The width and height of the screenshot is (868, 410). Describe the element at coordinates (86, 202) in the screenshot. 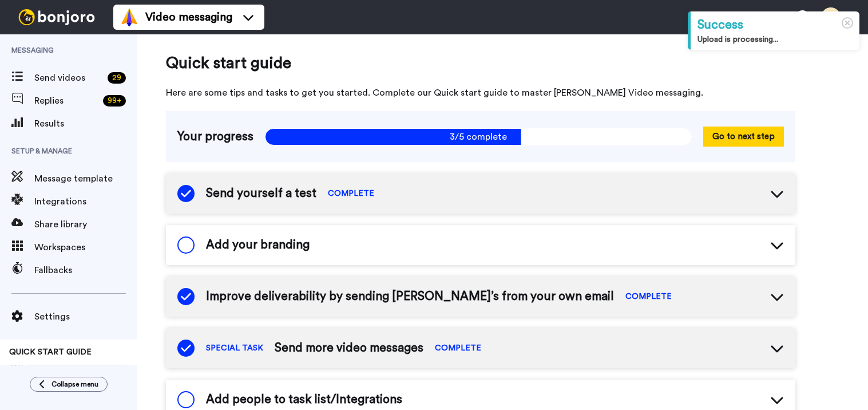

I see `span: Integrations` at that location.